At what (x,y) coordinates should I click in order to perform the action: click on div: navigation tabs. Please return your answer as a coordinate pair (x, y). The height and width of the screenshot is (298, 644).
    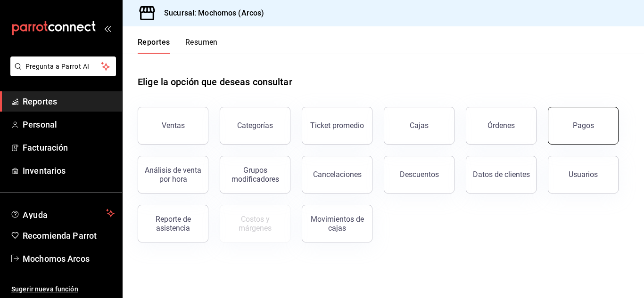
    Looking at the image, I should click on (178, 46).